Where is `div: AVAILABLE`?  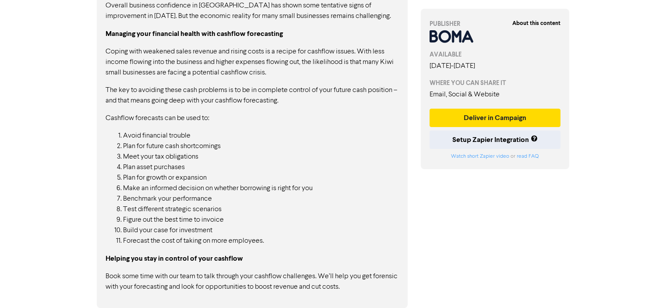 div: AVAILABLE is located at coordinates (495, 54).